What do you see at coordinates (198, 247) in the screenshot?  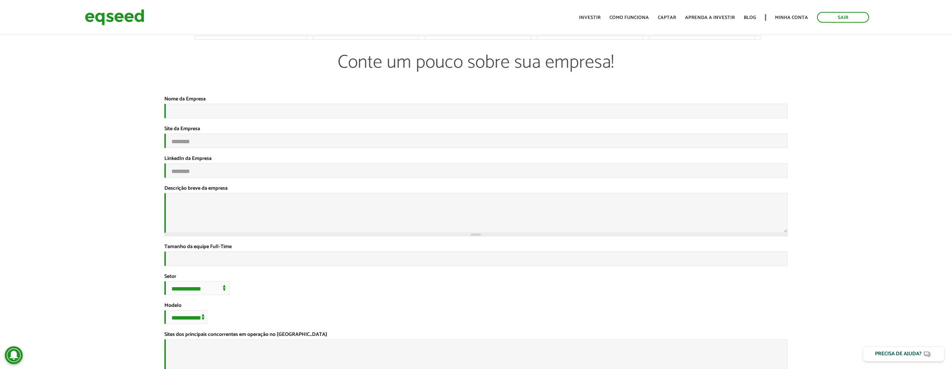 I see `label: Tamanho da equipe Full-Time` at bounding box center [198, 247].